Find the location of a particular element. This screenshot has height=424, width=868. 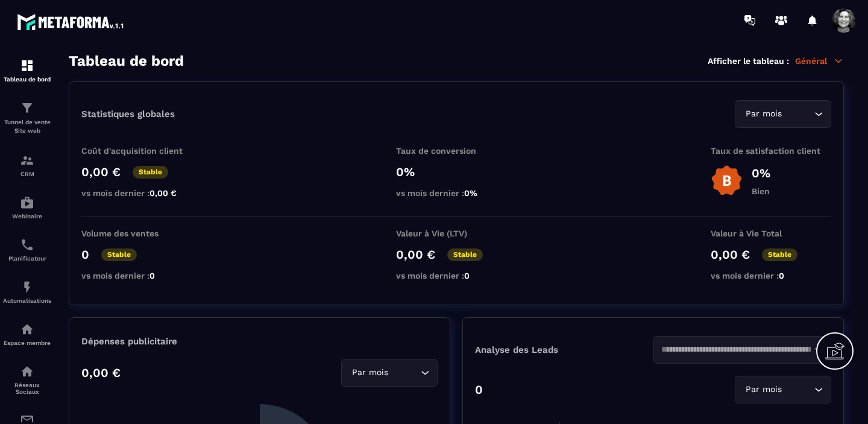

p: Valeur à Vie Total is located at coordinates (771, 233).